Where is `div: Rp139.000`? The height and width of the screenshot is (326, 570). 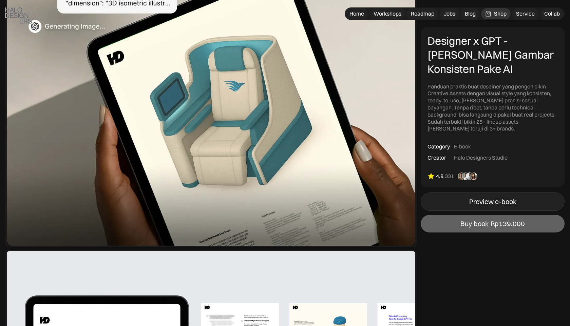
div: Rp139.000 is located at coordinates (508, 224).